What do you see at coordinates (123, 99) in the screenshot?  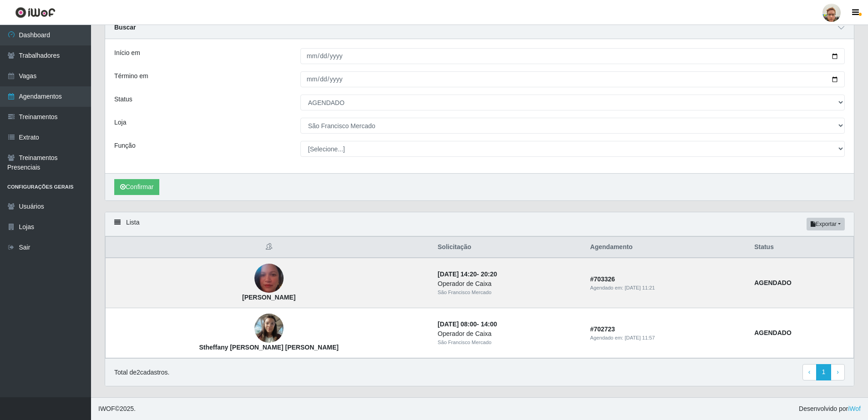 I see `label: Status` at bounding box center [123, 99].